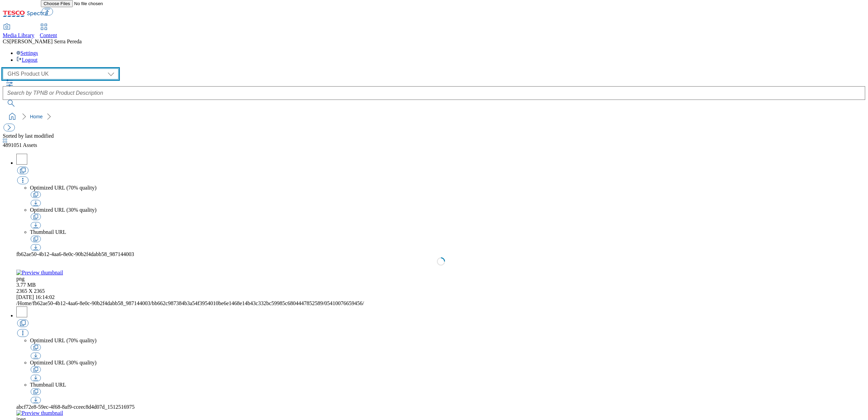 The height and width of the screenshot is (420, 868). Describe the element at coordinates (20, 279) in the screenshot. I see `span: Type` at that location.